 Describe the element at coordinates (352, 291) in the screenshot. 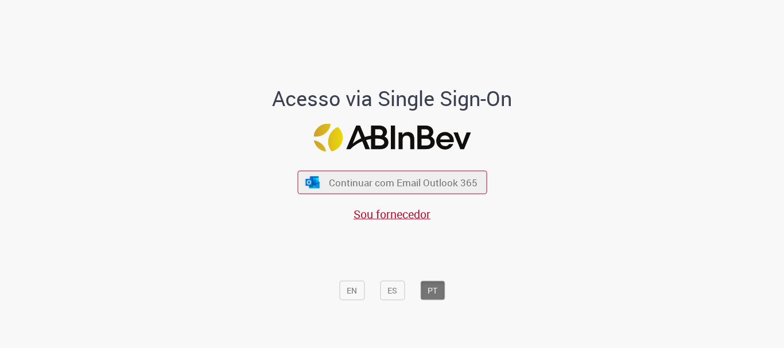

I see `button: EN` at that location.